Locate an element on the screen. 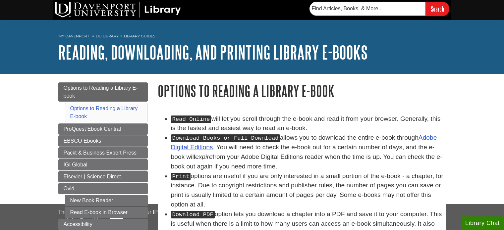  li: options are useful if you are only interested in a small portion of the e-book - a chapter, for i... is located at coordinates (308, 190).